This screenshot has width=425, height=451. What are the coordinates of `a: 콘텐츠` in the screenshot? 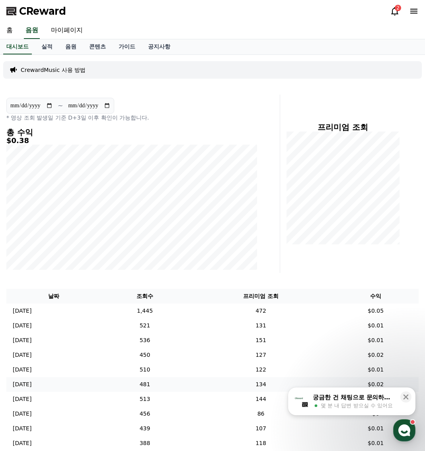 It's located at (97, 47).